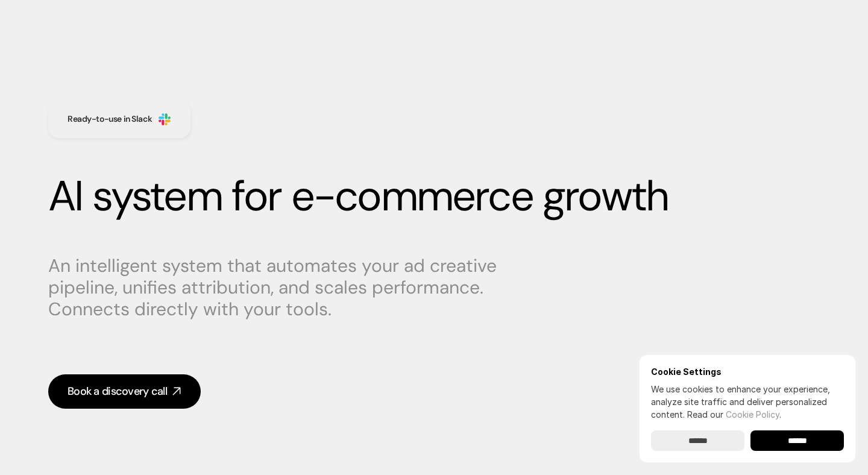 The height and width of the screenshot is (475, 868). What do you see at coordinates (734, 414) in the screenshot?
I see `span: Read our .` at bounding box center [734, 414].